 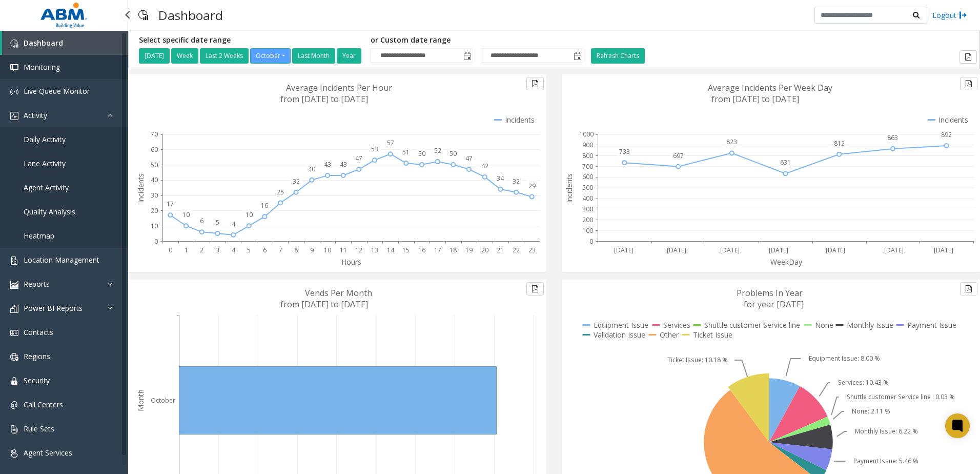 I want to click on span: Reports, so click(x=36, y=284).